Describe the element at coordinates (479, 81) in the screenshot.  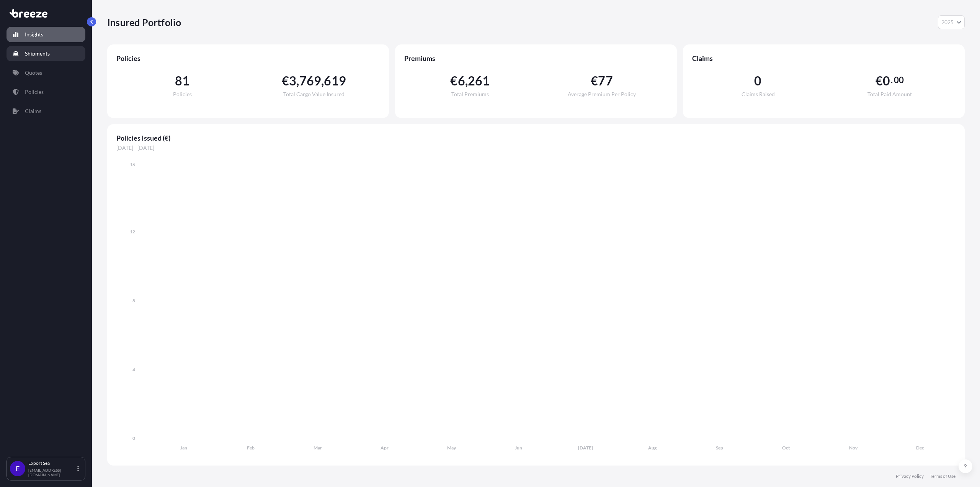
I see `span: 261` at that location.